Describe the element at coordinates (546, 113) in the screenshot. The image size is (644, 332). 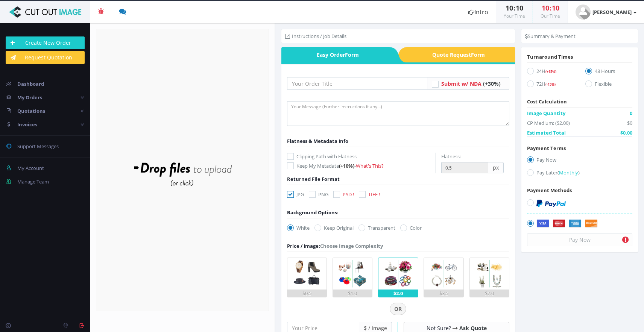
I see `span: Image Quantity` at that location.